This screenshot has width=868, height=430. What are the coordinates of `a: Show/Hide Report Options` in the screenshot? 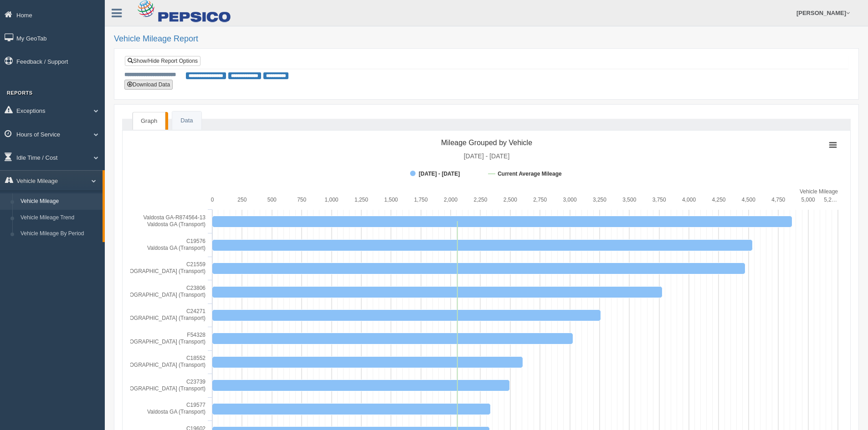 It's located at (162, 61).